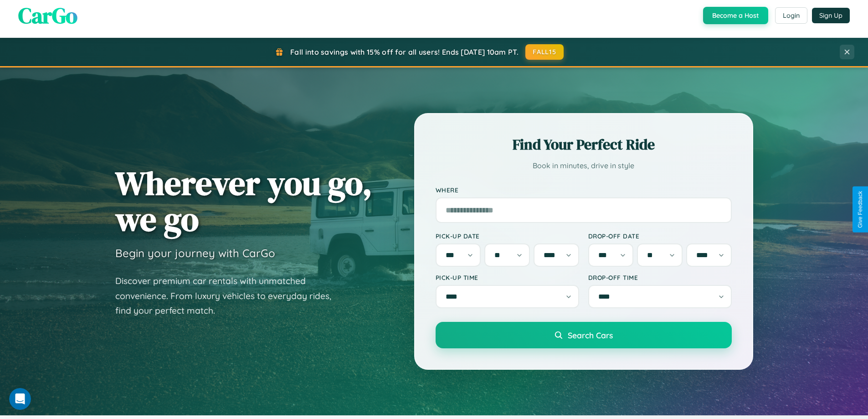  What do you see at coordinates (244, 201) in the screenshot?
I see `h1: Wherever you go, we go` at bounding box center [244, 201].